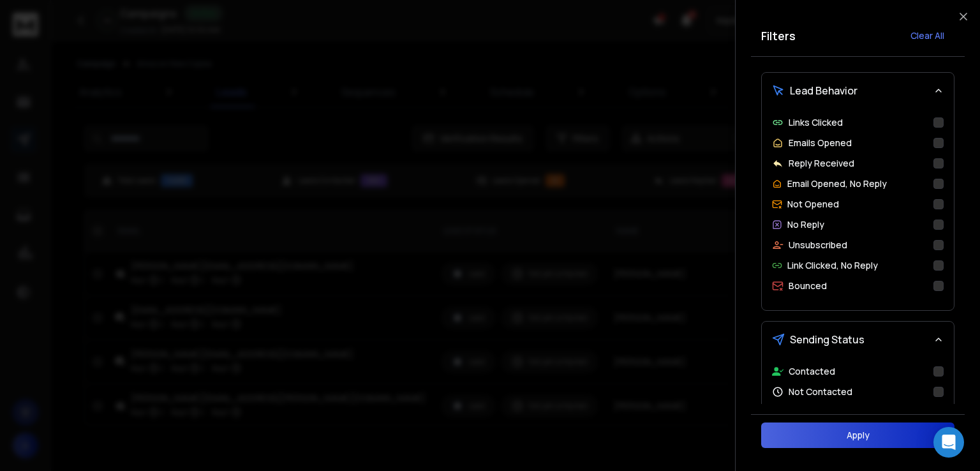 The height and width of the screenshot is (471, 980). What do you see at coordinates (858, 91) in the screenshot?
I see `button: Lead Behavior` at bounding box center [858, 91].